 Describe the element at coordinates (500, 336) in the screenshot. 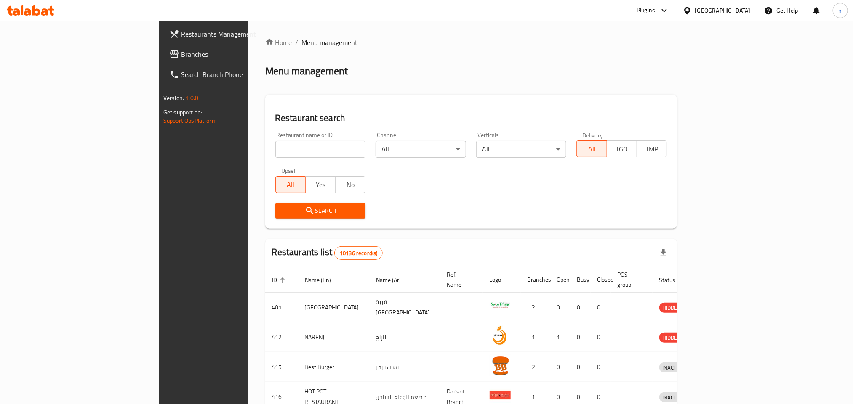

I see `img: NARENJ` at that location.